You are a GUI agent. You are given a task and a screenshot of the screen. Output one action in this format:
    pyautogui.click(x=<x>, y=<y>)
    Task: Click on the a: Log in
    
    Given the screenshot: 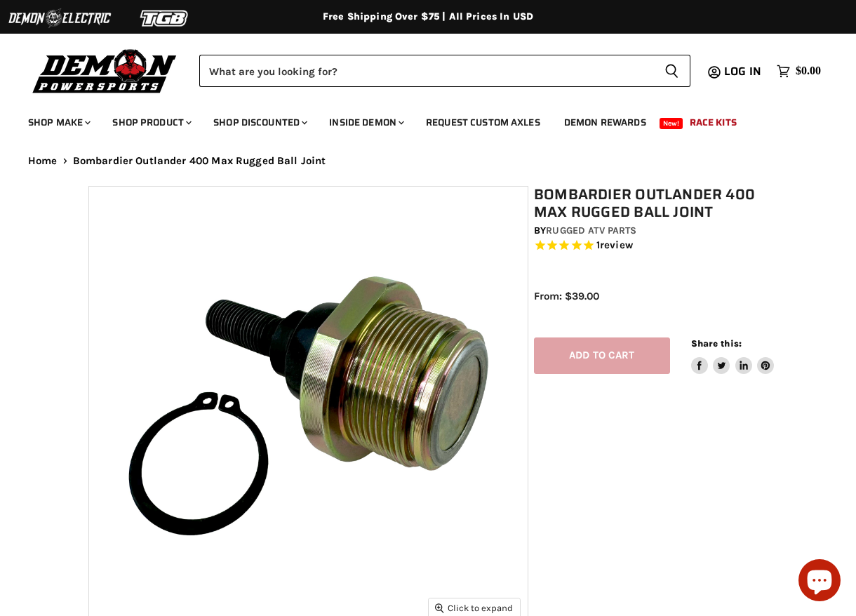 What is the action you would take?
    pyautogui.click(x=744, y=72)
    